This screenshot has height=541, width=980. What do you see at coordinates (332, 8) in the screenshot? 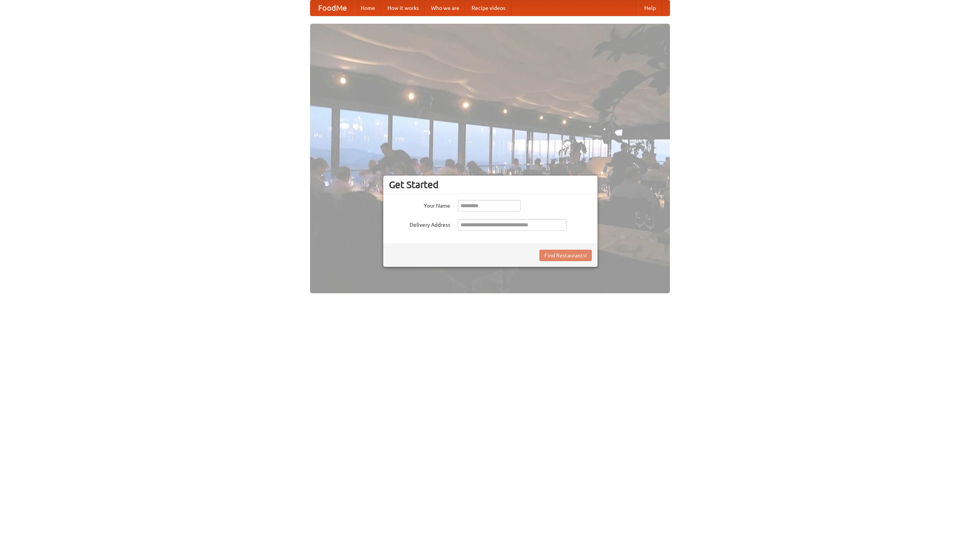
I see `a: FoodMe` at bounding box center [332, 8].